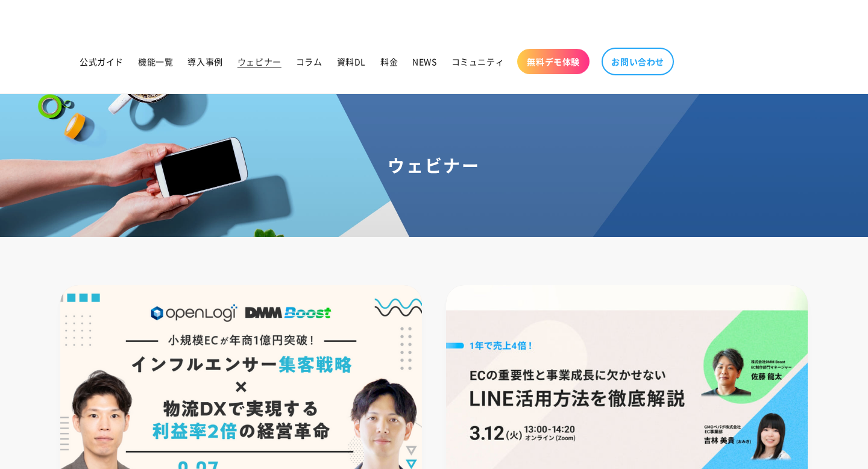 The image size is (868, 469). Describe the element at coordinates (156, 62) in the screenshot. I see `a: 機能一覧` at that location.